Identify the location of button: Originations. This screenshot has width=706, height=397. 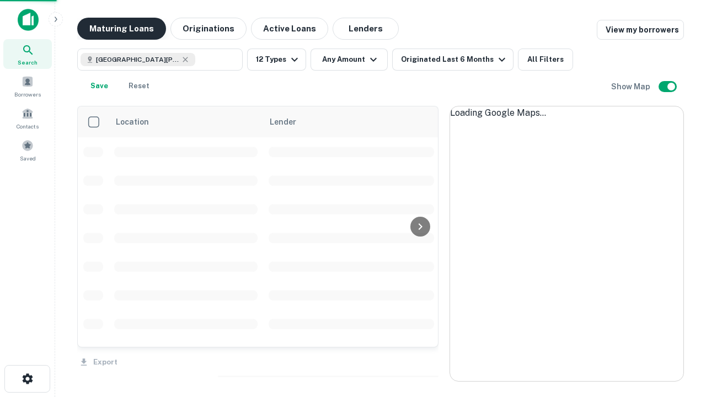
(208, 29).